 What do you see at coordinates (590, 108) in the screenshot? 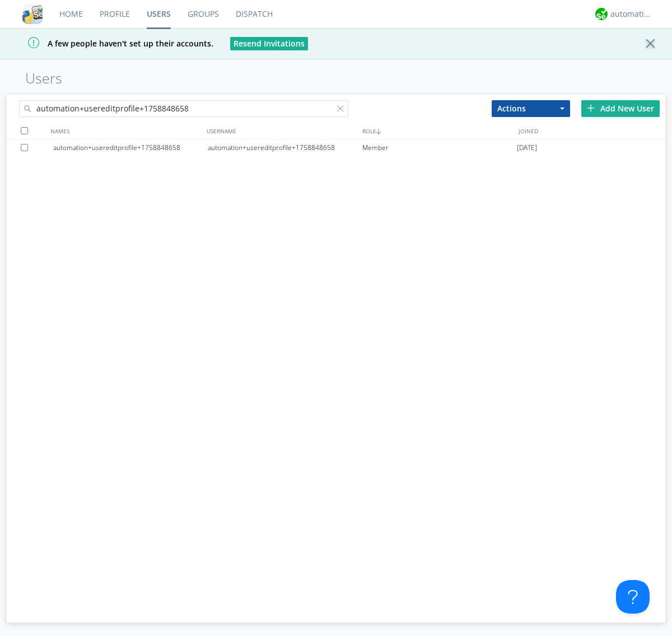
I see `img: plus.svg` at bounding box center [590, 108].